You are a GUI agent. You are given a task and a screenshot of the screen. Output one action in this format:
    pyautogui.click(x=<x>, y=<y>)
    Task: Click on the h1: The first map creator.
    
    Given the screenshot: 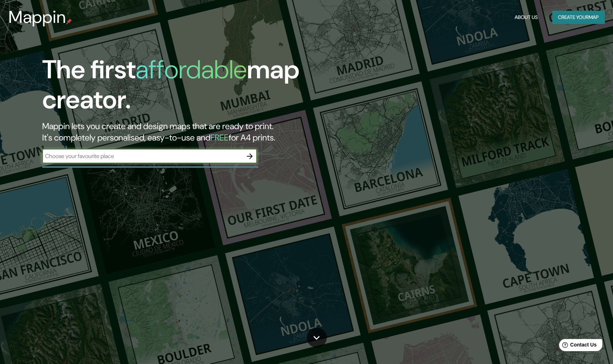 What is the action you would take?
    pyautogui.click(x=195, y=88)
    